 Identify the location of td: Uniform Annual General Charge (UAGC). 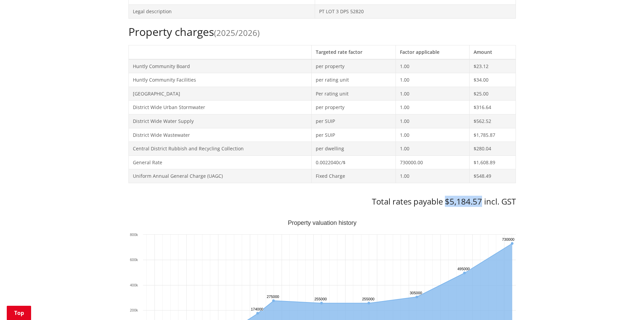
(220, 176).